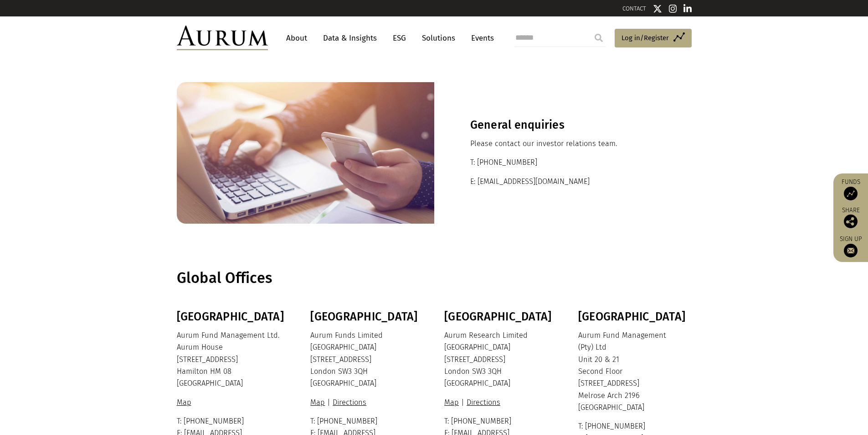  I want to click on a: About, so click(297, 38).